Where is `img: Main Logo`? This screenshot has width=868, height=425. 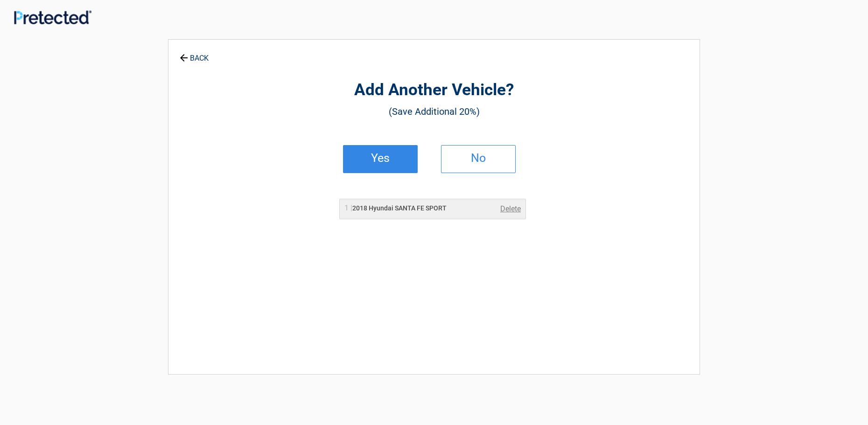 img: Main Logo is located at coordinates (53, 18).